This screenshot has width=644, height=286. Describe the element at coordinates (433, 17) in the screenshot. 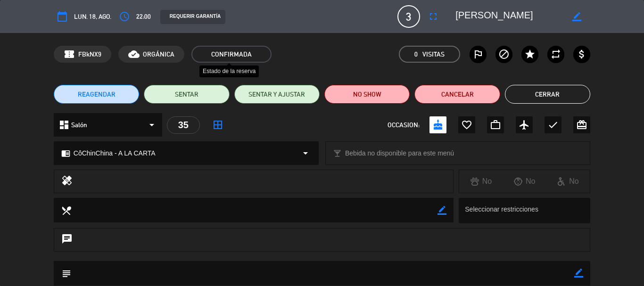

I see `button: fullscreen` at that location.